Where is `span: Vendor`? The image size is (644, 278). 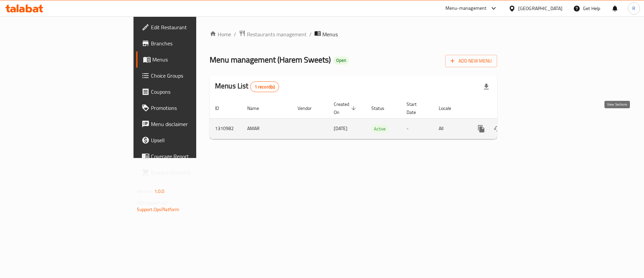 span: Vendor is located at coordinates (309, 108).